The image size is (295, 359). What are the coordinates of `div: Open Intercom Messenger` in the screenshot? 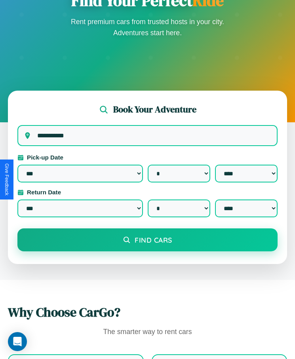 It's located at (17, 342).